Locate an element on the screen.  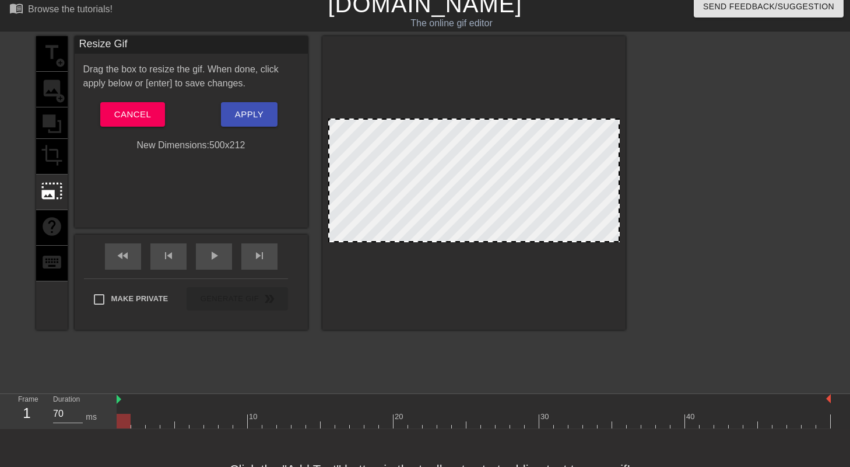
div: Browse the tutorials! is located at coordinates (70, 9).